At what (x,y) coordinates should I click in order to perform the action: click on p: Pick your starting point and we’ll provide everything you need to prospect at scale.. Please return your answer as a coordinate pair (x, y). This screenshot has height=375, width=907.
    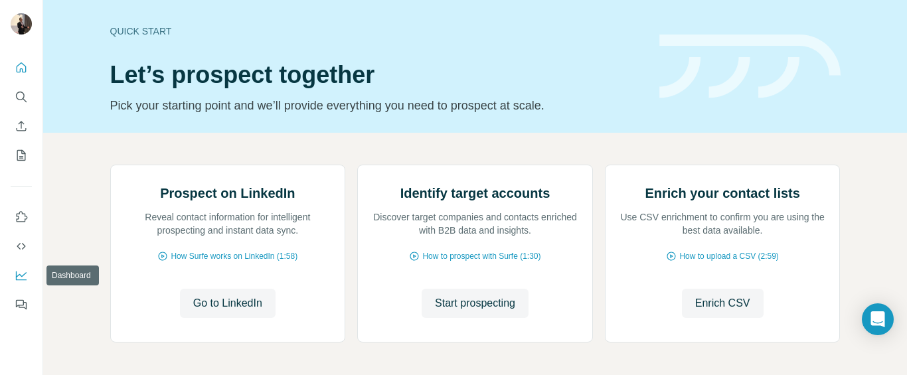
    Looking at the image, I should click on (376, 106).